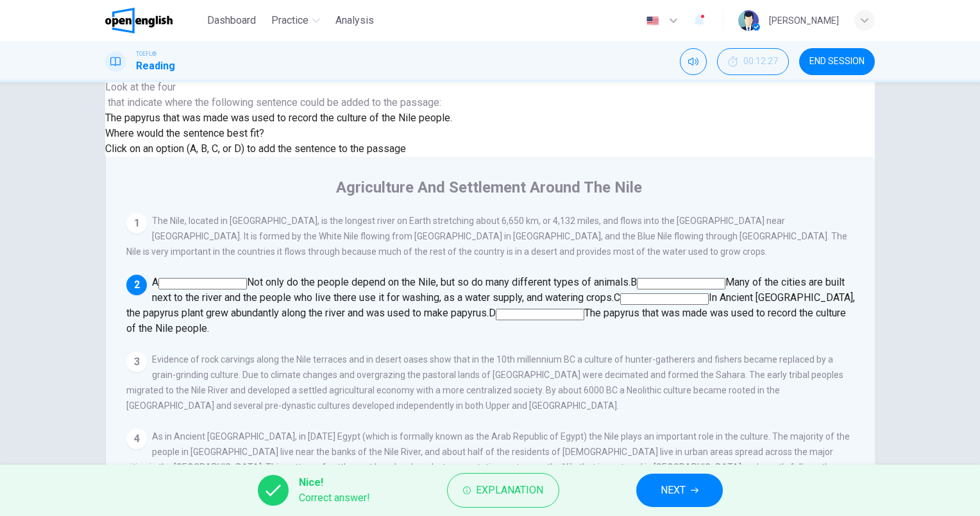 The width and height of the screenshot is (980, 516). Describe the element at coordinates (509, 491) in the screenshot. I see `span: Explanation` at that location.